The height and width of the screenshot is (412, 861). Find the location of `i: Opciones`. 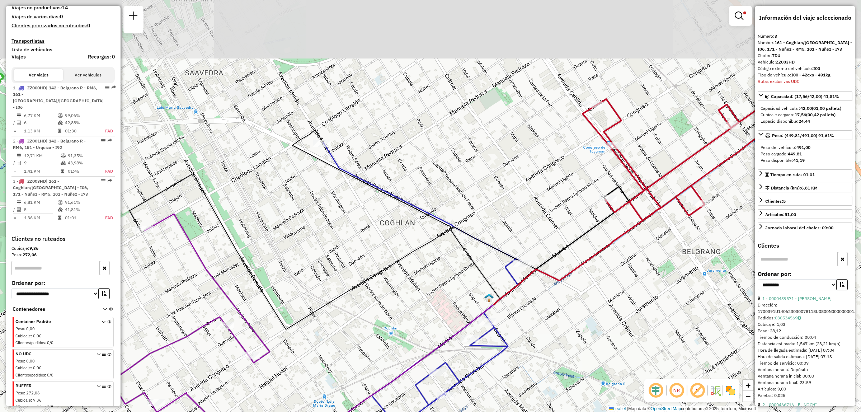

i: Opciones is located at coordinates (104, 398).